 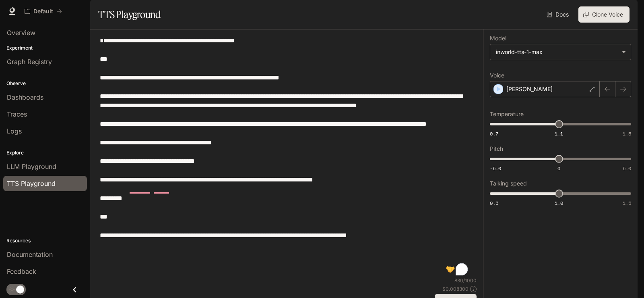 I want to click on p: Temperature, so click(x=507, y=114).